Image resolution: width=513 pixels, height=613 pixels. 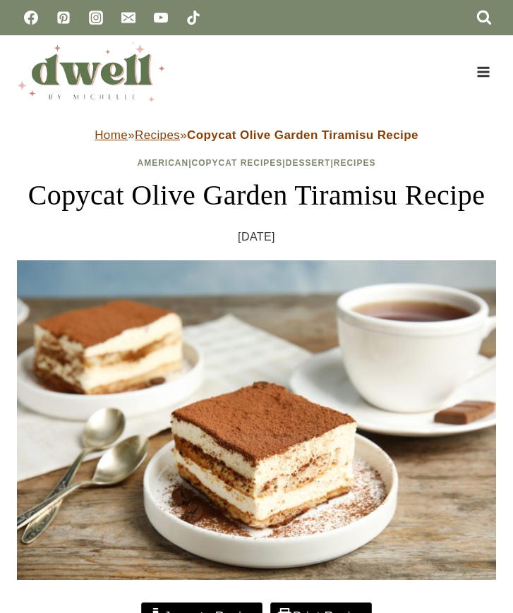 What do you see at coordinates (111, 135) in the screenshot?
I see `a: Home` at bounding box center [111, 135].